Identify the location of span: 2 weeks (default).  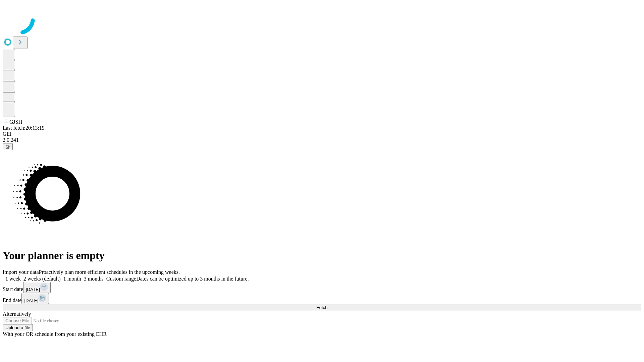
(42, 278).